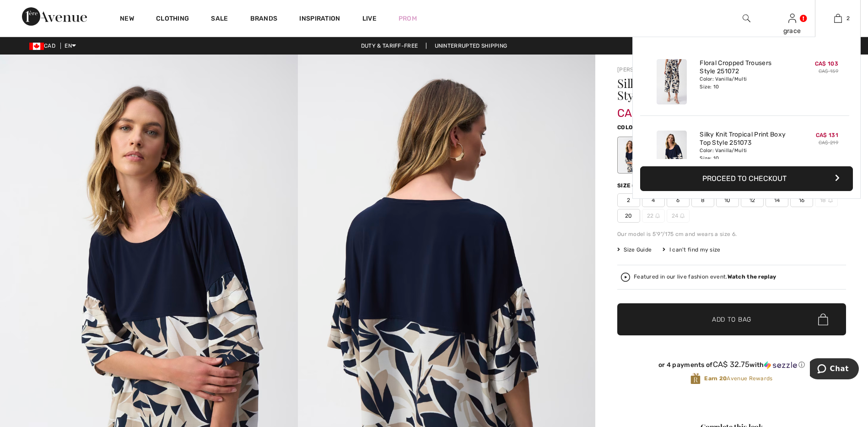  What do you see at coordinates (838, 18) in the screenshot?
I see `a: 2` at bounding box center [838, 18].